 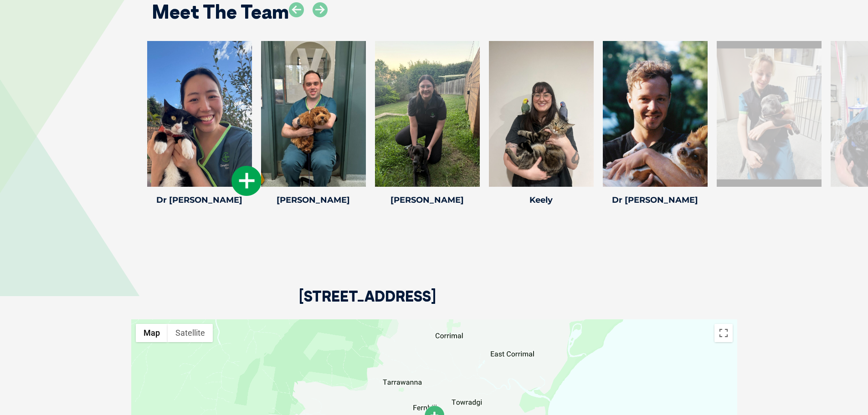 I want to click on button: Show satellite imagery, so click(x=190, y=333).